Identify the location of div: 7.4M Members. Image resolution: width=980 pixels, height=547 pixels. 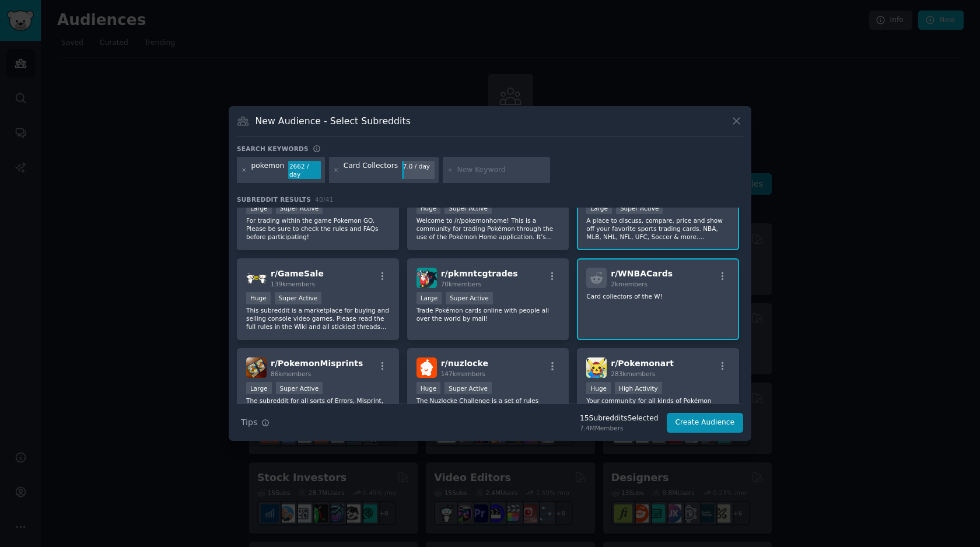
(619, 428).